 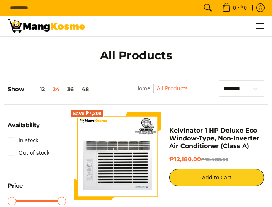 I want to click on span: 0, so click(x=235, y=8).